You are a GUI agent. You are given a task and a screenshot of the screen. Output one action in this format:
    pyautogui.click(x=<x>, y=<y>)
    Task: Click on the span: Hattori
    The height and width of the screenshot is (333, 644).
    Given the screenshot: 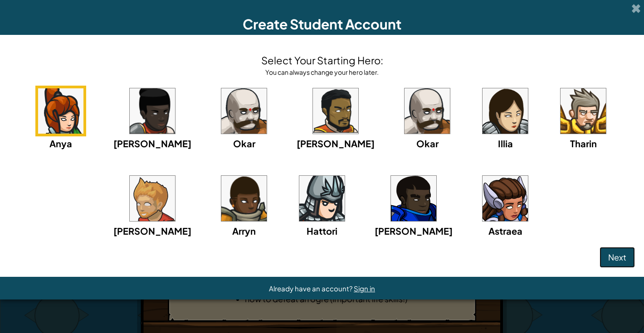 What is the action you would take?
    pyautogui.click(x=322, y=231)
    